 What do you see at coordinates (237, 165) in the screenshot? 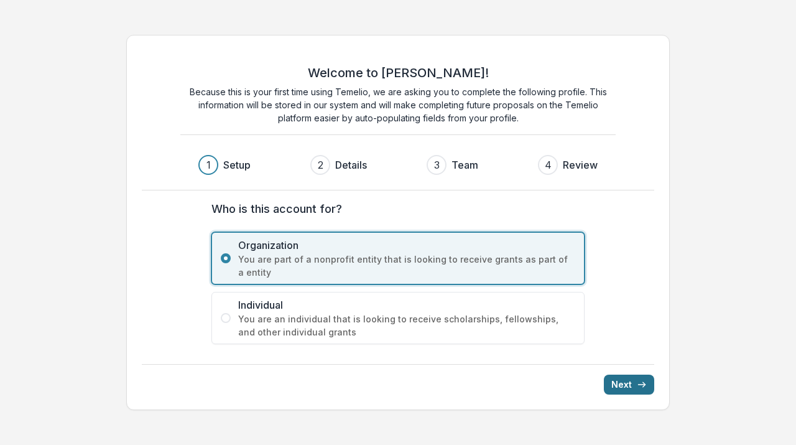
I see `h3: Setup` at bounding box center [237, 165].